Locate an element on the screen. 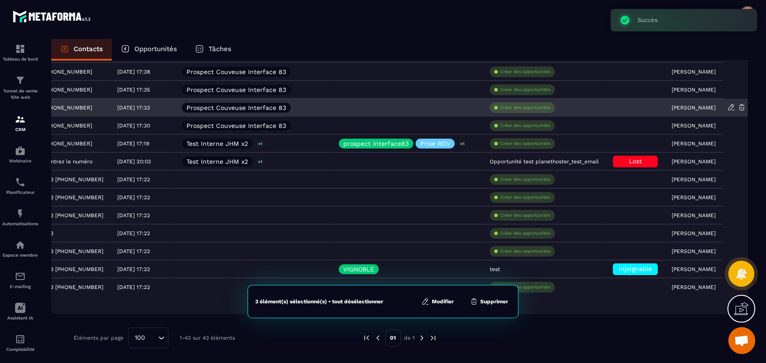 The image size is (766, 363). a: automationsautomationsWebinaire is located at coordinates (20, 155).